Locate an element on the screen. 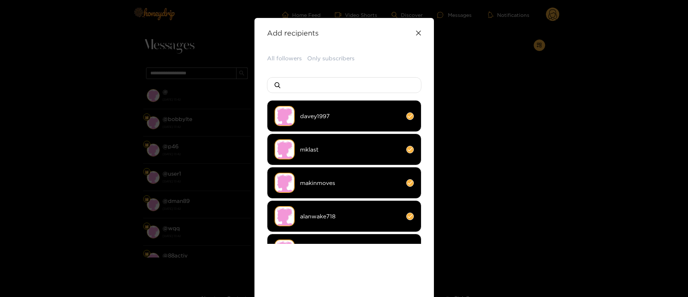 This screenshot has width=688, height=297. strong: Add recipients is located at coordinates (293, 33).